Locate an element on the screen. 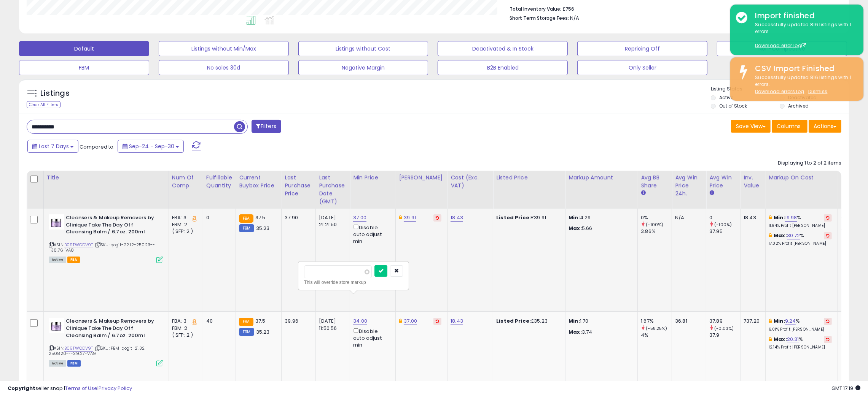  button: Listings without Min/Max is located at coordinates (224, 49).